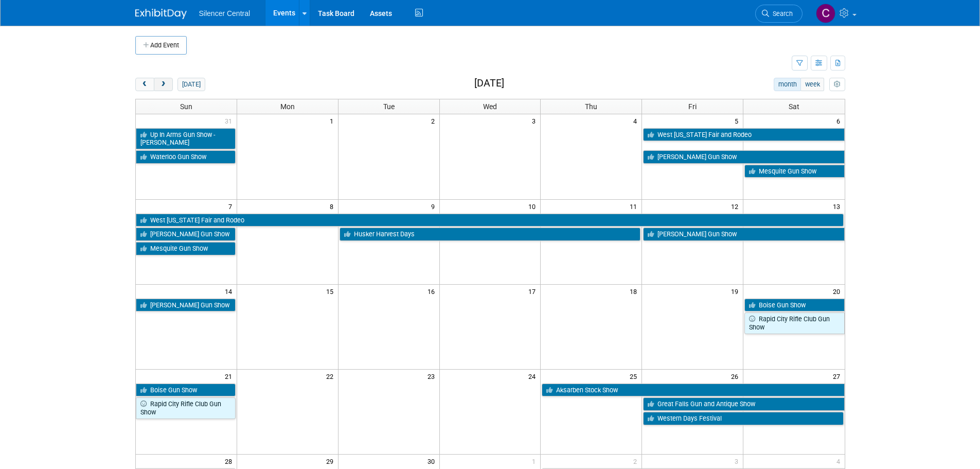 The width and height of the screenshot is (980, 469). Describe the element at coordinates (779, 14) in the screenshot. I see `a: Search` at that location.